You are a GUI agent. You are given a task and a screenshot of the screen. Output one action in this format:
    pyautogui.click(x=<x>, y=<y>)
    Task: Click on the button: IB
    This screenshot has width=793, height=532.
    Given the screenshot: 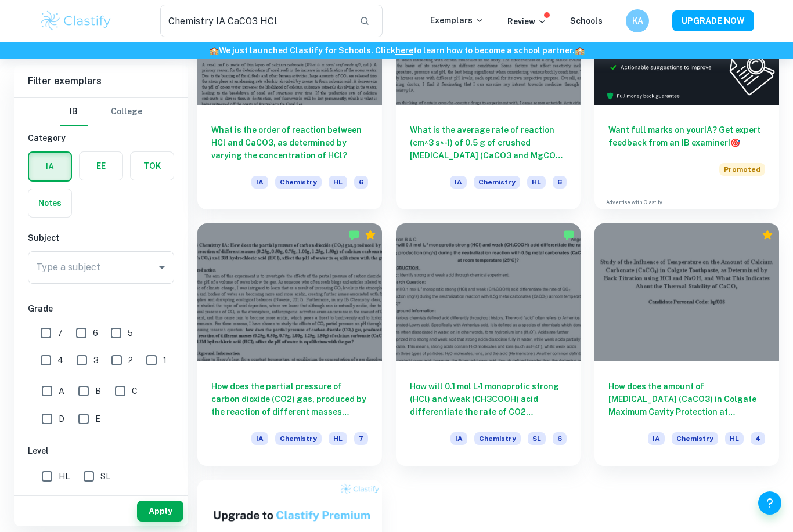 What is the action you would take?
    pyautogui.click(x=73, y=112)
    